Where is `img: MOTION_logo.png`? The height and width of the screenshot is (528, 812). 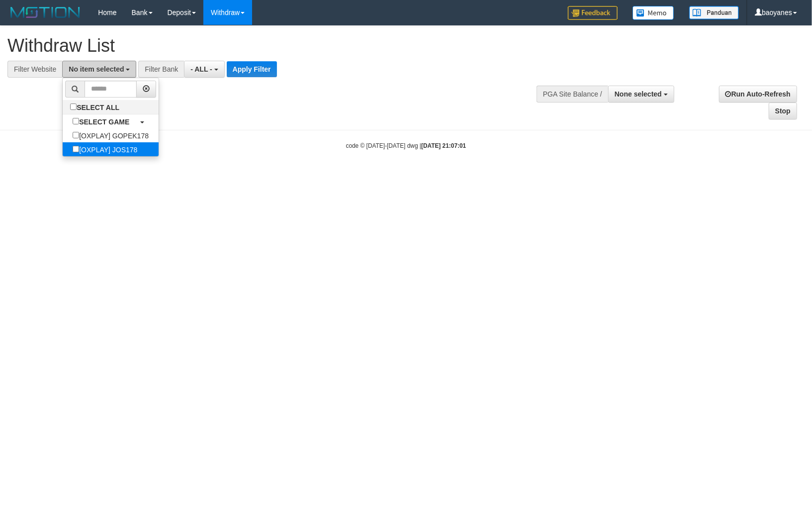 img: MOTION_logo.png is located at coordinates (46, 13).